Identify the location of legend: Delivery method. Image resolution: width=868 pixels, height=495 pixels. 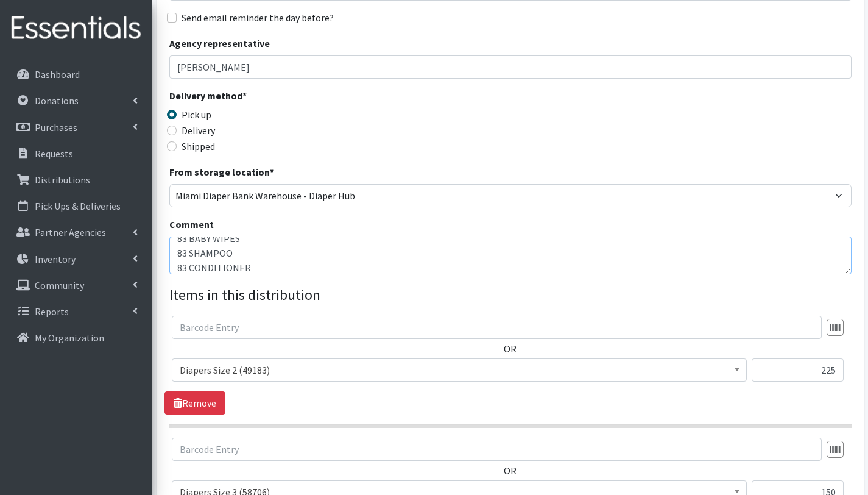
(255, 97).